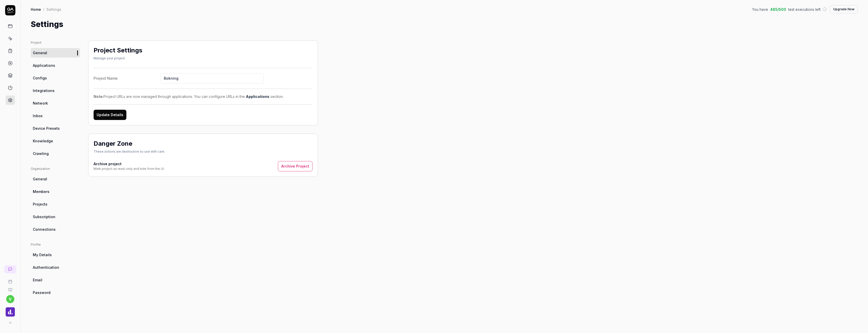  What do you see at coordinates (55, 116) in the screenshot?
I see `a: Inbox` at bounding box center [55, 116].